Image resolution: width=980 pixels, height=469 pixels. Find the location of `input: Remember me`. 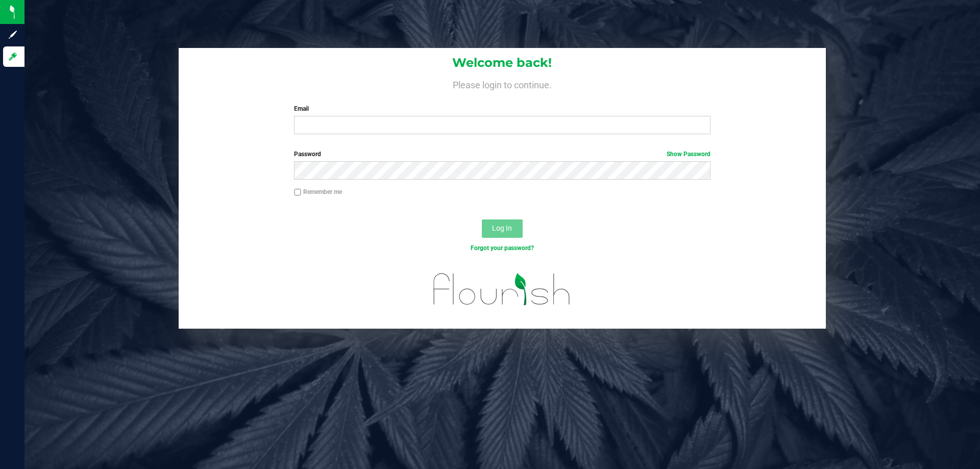

input: Remember me is located at coordinates (297, 192).